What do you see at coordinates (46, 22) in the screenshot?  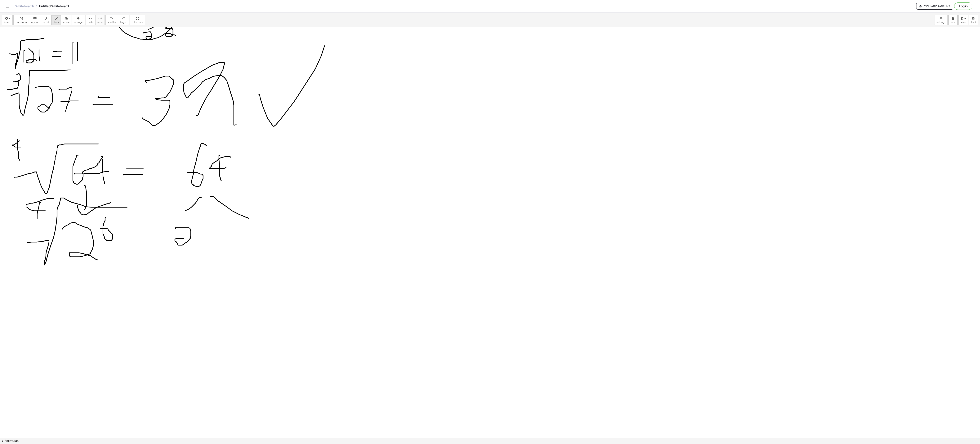 I see `span: scrub` at bounding box center [46, 22].